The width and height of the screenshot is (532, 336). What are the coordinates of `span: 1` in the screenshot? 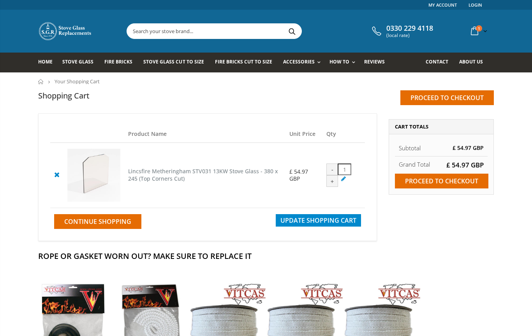 It's located at (479, 28).